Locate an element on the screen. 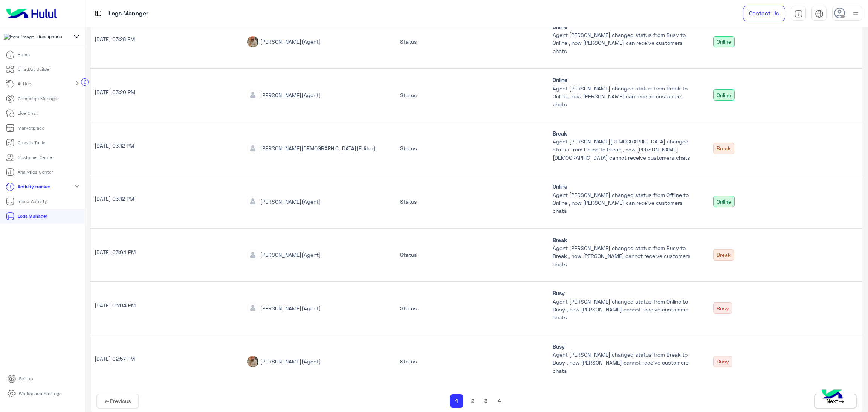 This screenshot has width=868, height=412. a: Workspace Settings is located at coordinates (34, 394).